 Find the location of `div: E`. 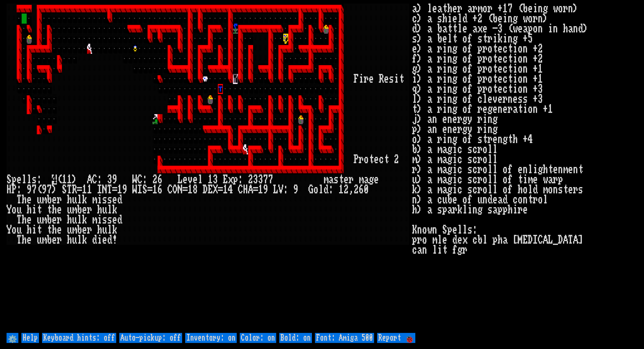

div: E is located at coordinates (210, 190).